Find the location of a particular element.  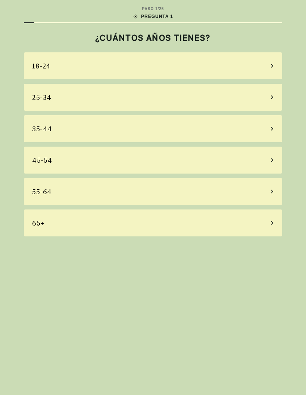

font: 35-44 is located at coordinates (42, 129).